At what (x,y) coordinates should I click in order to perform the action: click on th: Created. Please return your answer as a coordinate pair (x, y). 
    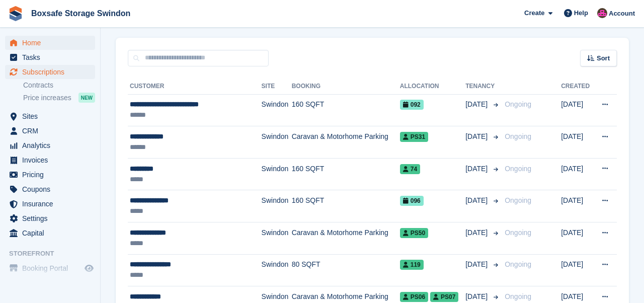
    Looking at the image, I should click on (577, 87).